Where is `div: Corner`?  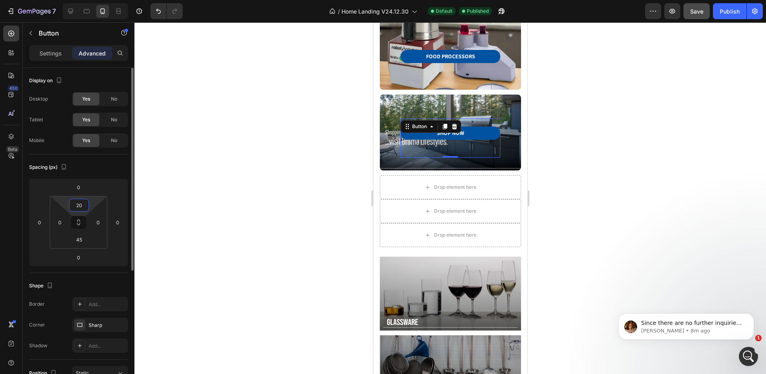 div: Corner is located at coordinates (37, 325).